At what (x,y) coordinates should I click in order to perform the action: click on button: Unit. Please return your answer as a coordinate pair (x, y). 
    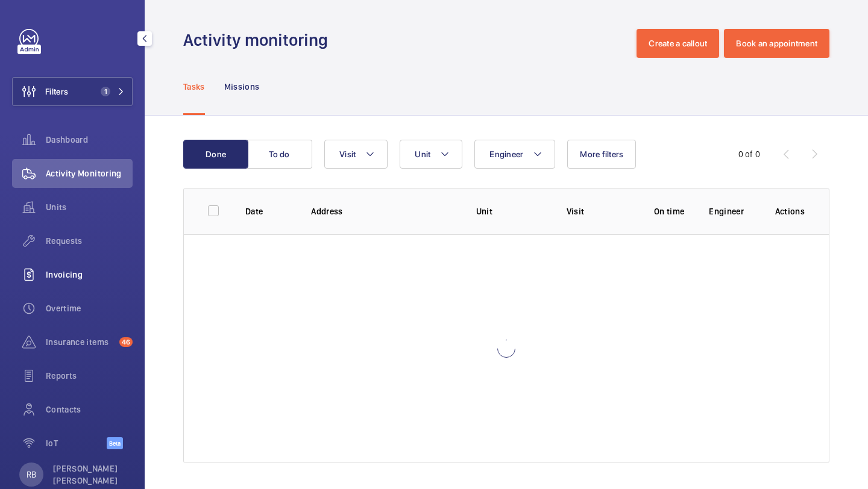
    Looking at the image, I should click on (431, 154).